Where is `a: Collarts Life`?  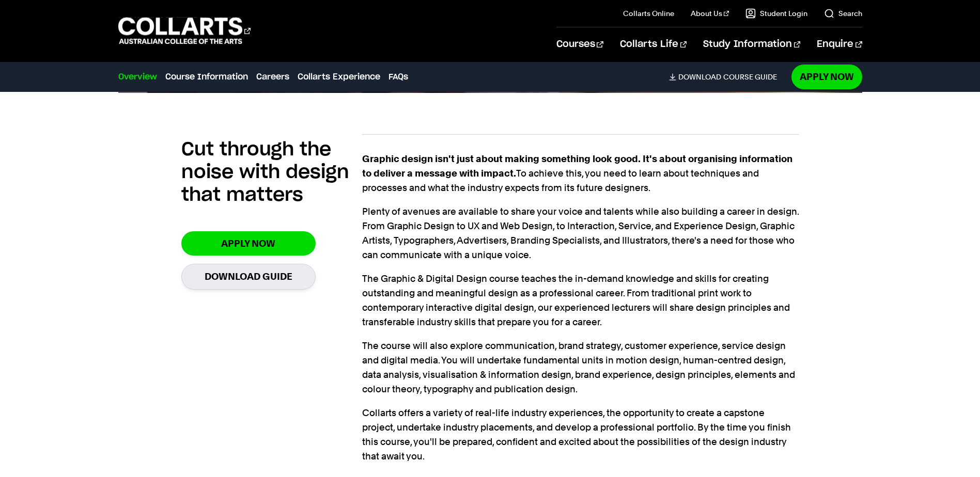 a: Collarts Life is located at coordinates (653, 44).